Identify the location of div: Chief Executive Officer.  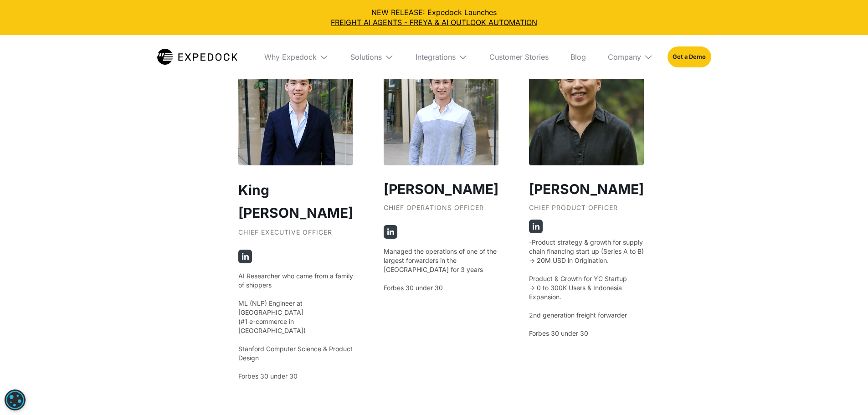
(296, 236).